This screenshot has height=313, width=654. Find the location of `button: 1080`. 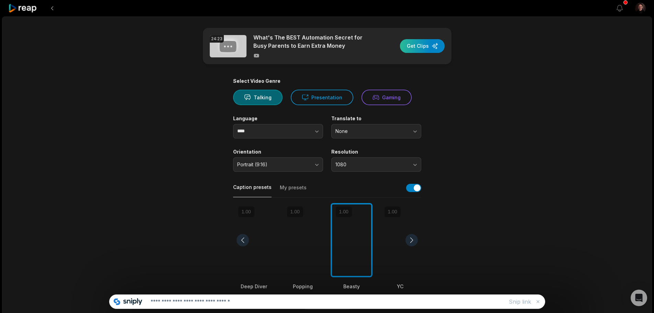

button: 1080 is located at coordinates (376, 165).